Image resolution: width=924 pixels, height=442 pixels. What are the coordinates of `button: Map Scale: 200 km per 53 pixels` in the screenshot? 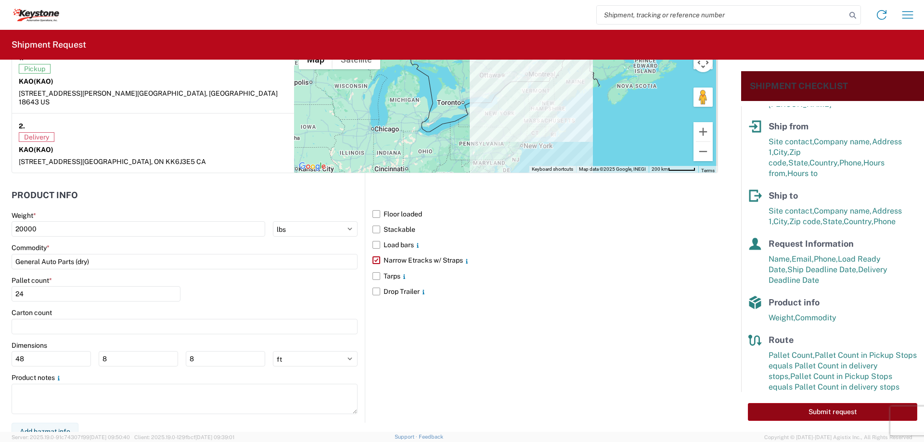 It's located at (673, 169).